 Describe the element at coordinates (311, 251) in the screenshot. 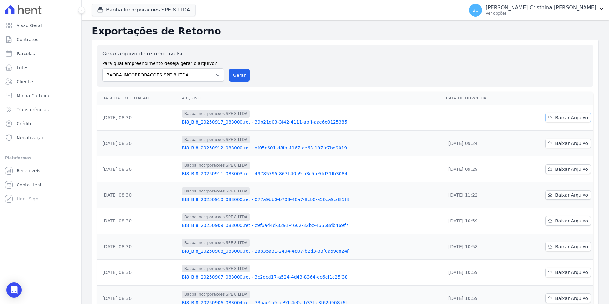

I see `a: BI8_BI8_20250908_083000.ret - 2a835a31-2404-4807-b2d3-33f0a59c824f` at that location.